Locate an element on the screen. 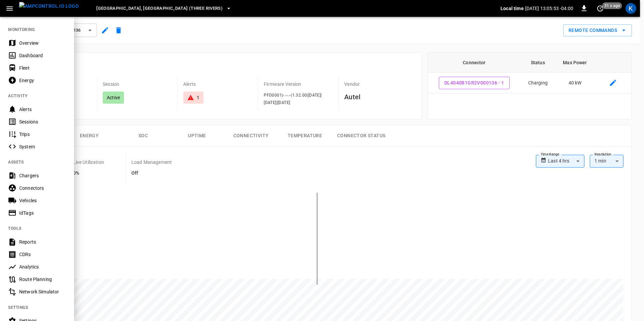 The height and width of the screenshot is (321, 644). div: Alerts is located at coordinates (42, 110).